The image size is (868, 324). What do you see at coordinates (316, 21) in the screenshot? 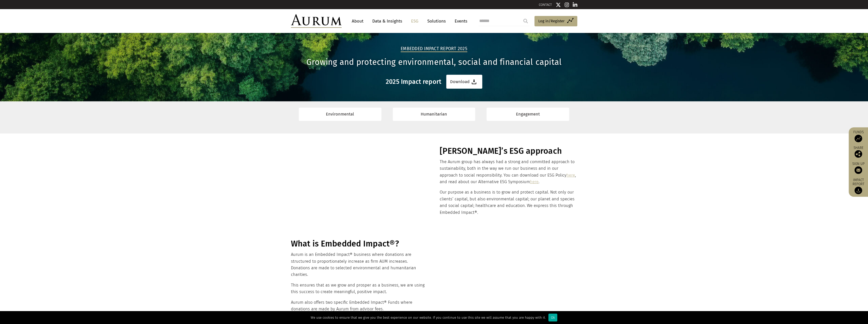
I see `img: Aurum` at bounding box center [316, 21].